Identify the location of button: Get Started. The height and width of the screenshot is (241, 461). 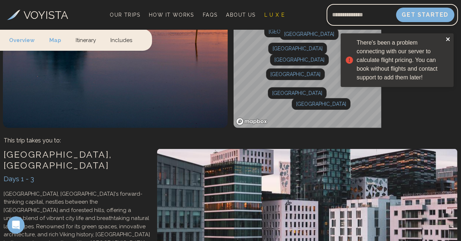
(426, 15).